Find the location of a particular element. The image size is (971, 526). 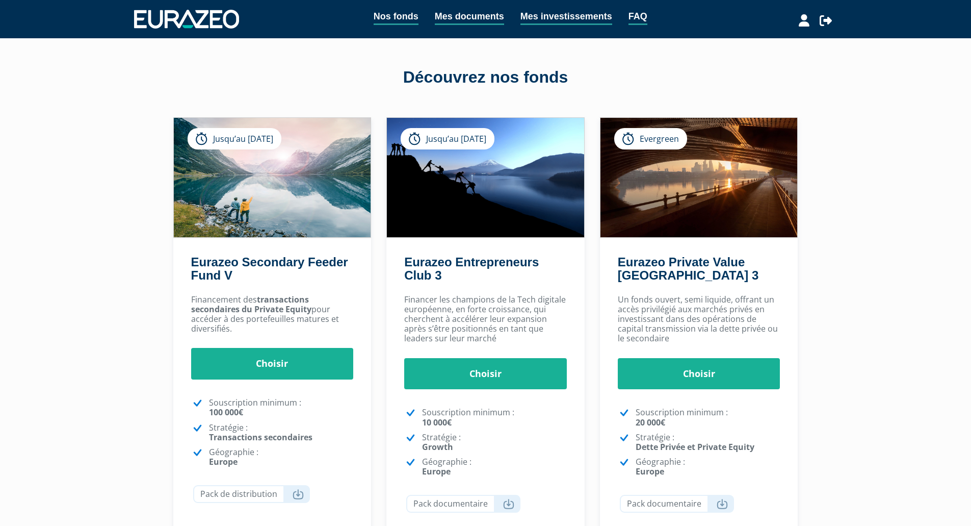

p: Un fonds ouvert, semi liquide, offrant un accès privilégié aux marchés privés en investissant dan... is located at coordinates (699, 319).